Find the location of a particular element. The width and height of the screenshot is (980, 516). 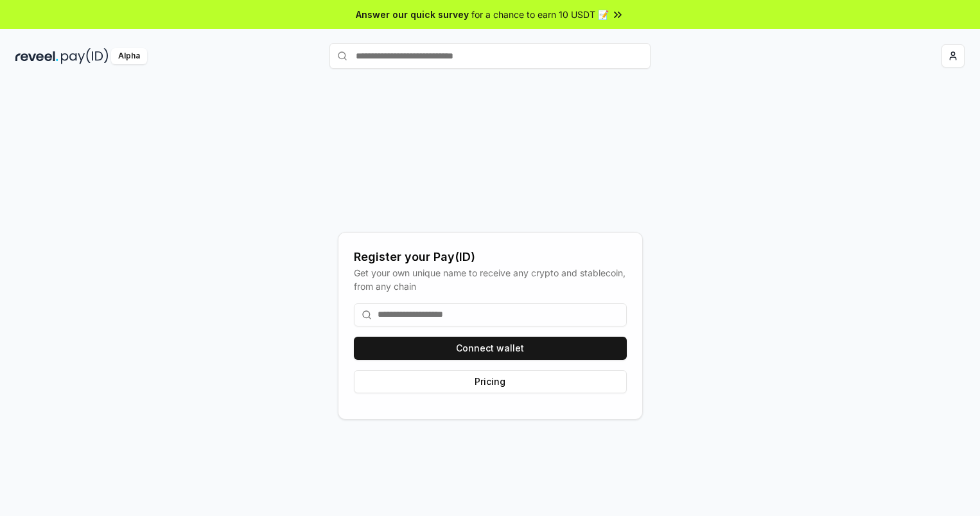

span: Answer our quick survey is located at coordinates (412, 14).